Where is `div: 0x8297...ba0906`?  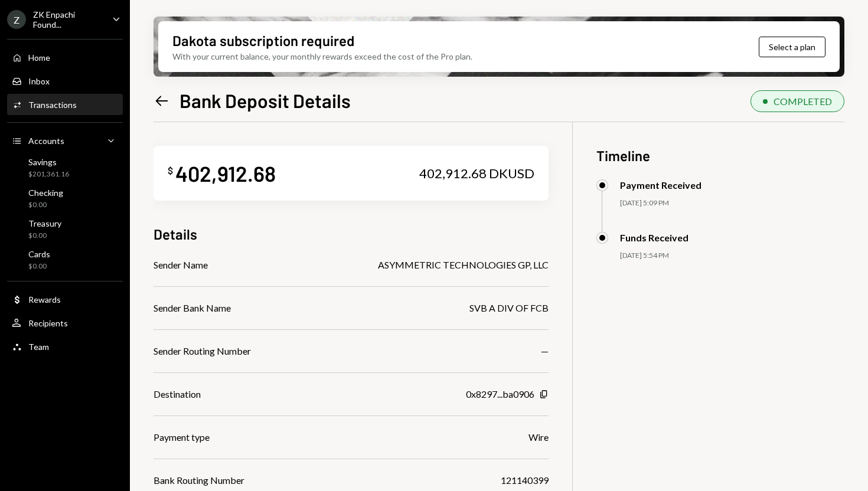
div: 0x8297...ba0906 is located at coordinates (500, 394).